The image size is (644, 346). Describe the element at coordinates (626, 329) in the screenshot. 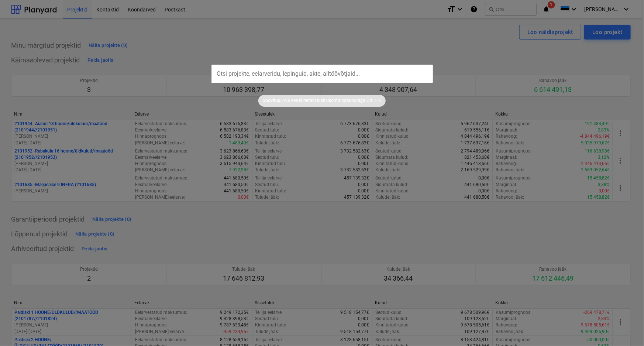

I see `div: Chat Widget` at that location.